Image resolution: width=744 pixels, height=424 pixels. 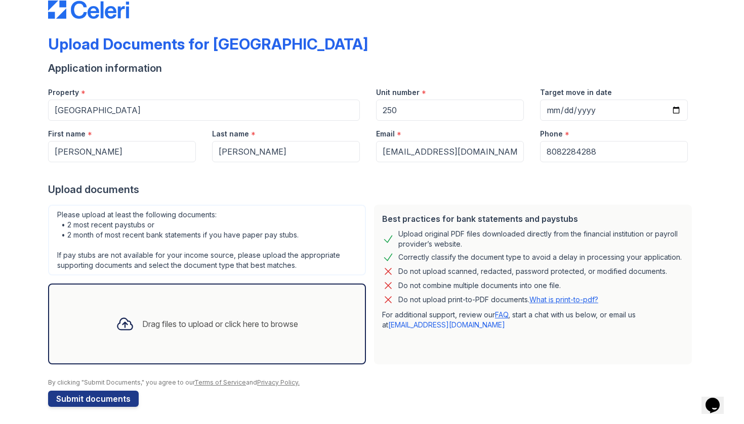 What do you see at coordinates (533, 219) in the screenshot?
I see `div: Best practices for bank statements and paystubs` at bounding box center [533, 219].